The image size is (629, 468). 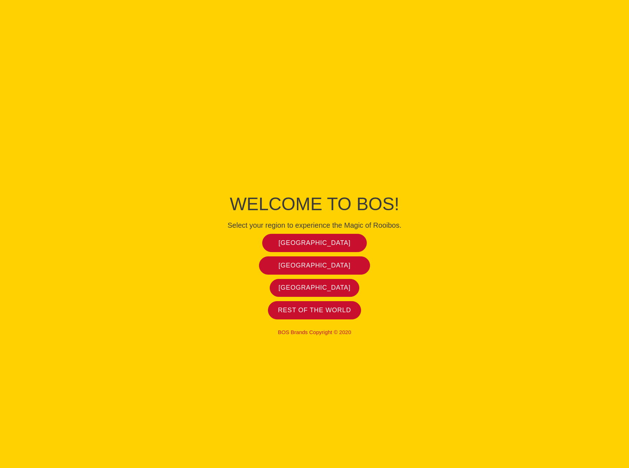 What do you see at coordinates (315, 310) in the screenshot?
I see `a: Rest of the world` at bounding box center [315, 310].